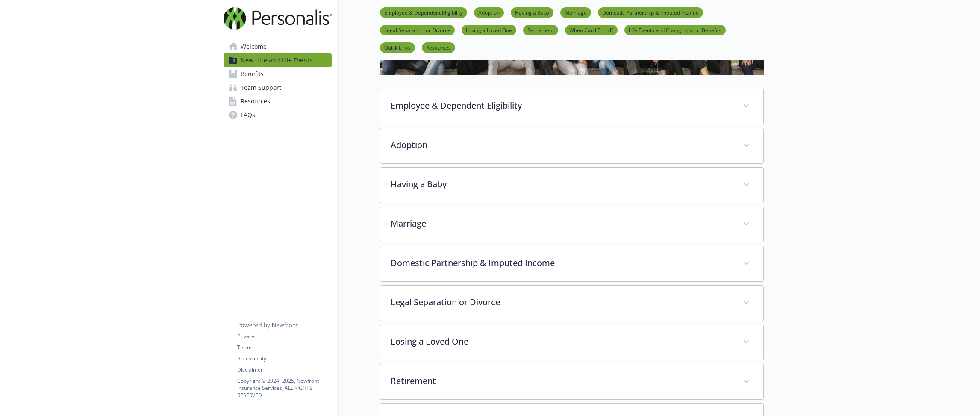 Image resolution: width=980 pixels, height=416 pixels. I want to click on span: Team Support, so click(261, 88).